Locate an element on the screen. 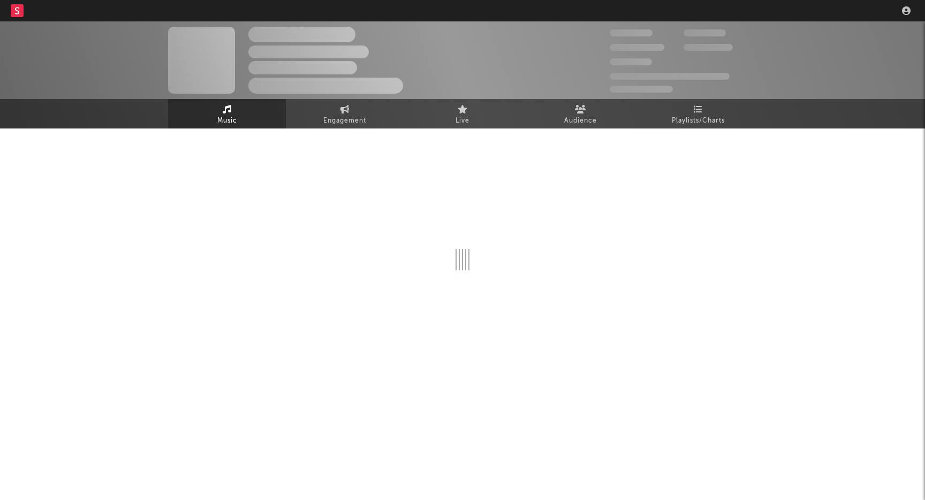 Image resolution: width=925 pixels, height=500 pixels. span: 50,000,000 Monthly Listeners is located at coordinates (670, 76).